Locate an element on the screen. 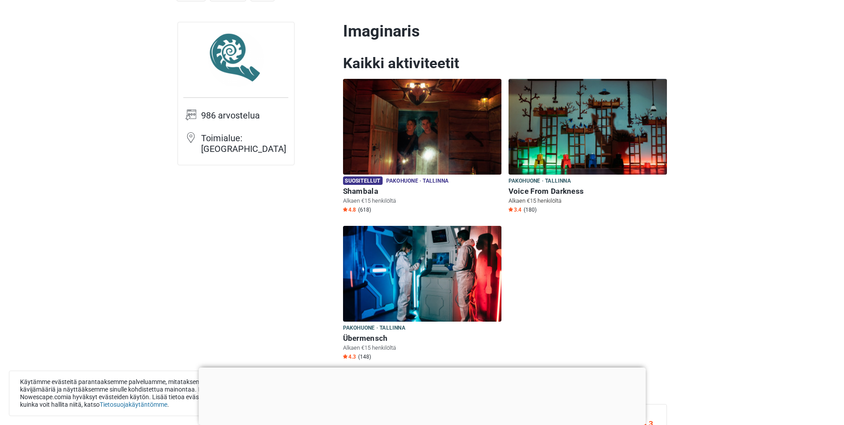 The image size is (844, 425). img: Shambala is located at coordinates (422, 126).